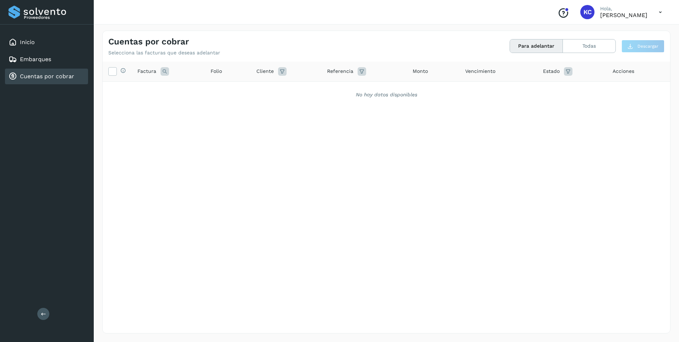 The height and width of the screenshot is (342, 679). I want to click on button: Para adelantar, so click(536, 46).